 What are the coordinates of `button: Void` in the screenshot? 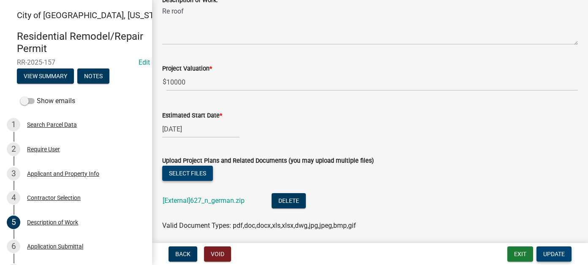 It's located at (217, 254).